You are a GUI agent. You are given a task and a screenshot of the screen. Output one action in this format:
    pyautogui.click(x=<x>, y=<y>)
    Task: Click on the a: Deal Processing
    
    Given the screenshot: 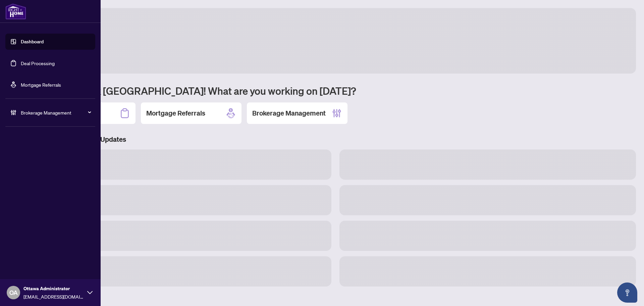 What is the action you would take?
    pyautogui.click(x=37, y=63)
    